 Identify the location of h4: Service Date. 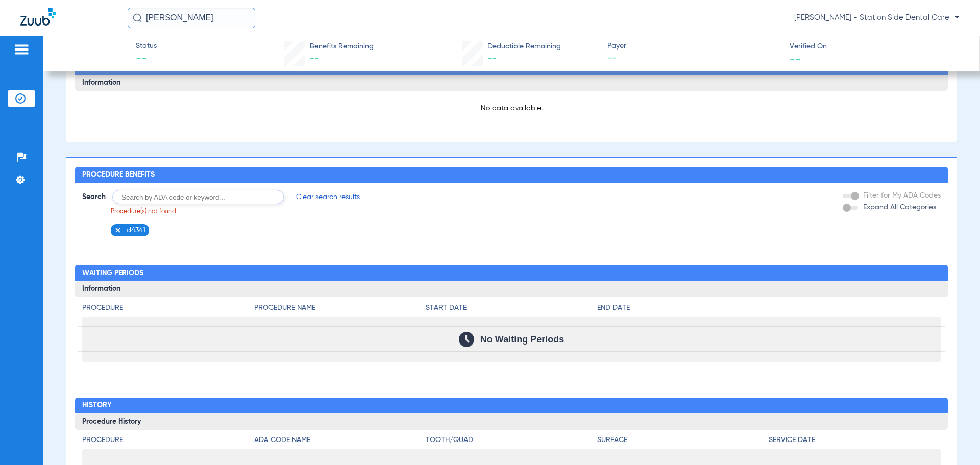
(854, 440).